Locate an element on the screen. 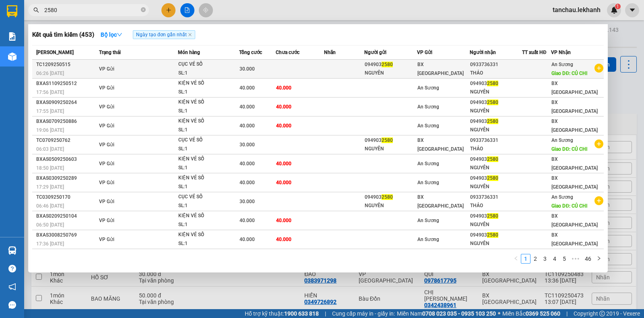 The image size is (644, 318). div: 80.000 is located at coordinates (48, 57).